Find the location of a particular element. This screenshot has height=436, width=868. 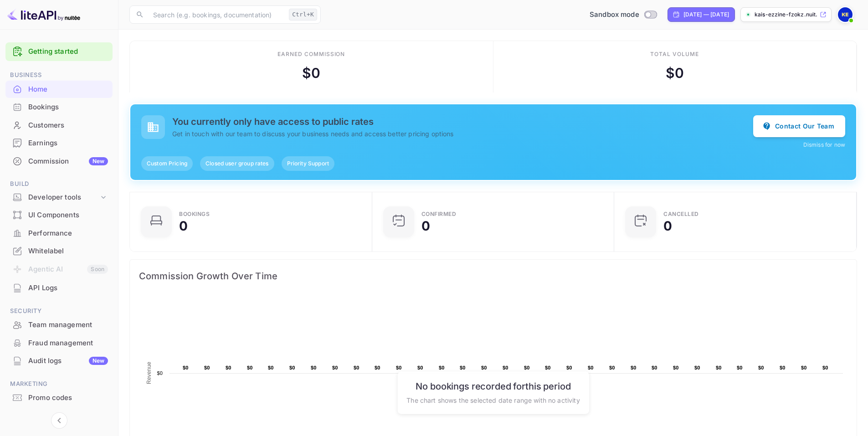

div: Audit logsNew is located at coordinates (59, 361).